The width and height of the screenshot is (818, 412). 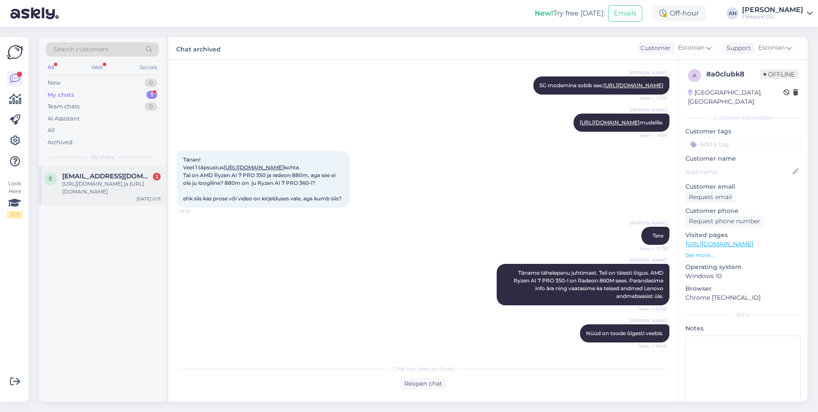 I want to click on span: My chats, so click(x=102, y=157).